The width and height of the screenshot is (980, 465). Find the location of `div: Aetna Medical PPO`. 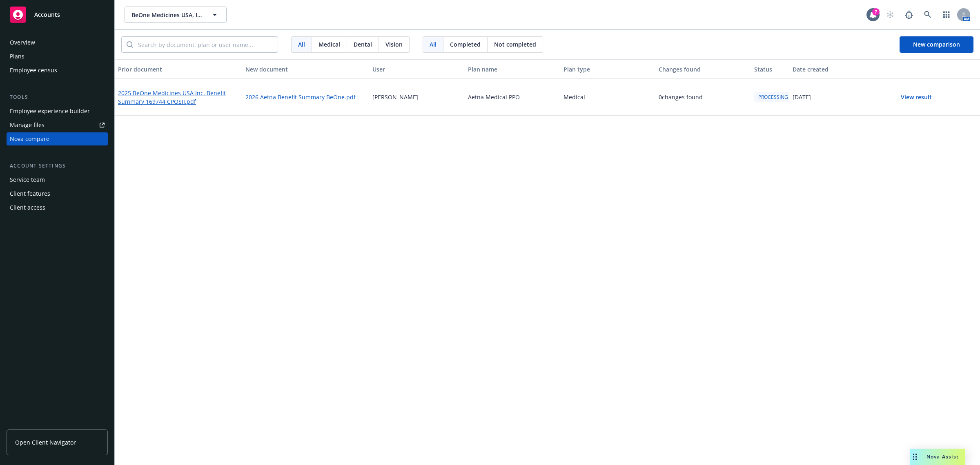

div: Aetna Medical PPO is located at coordinates (513, 97).